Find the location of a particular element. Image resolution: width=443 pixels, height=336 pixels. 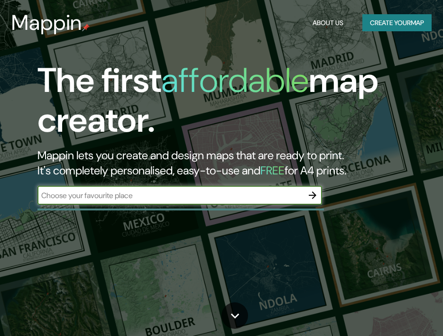

img: mappin-pin is located at coordinates (86, 28).